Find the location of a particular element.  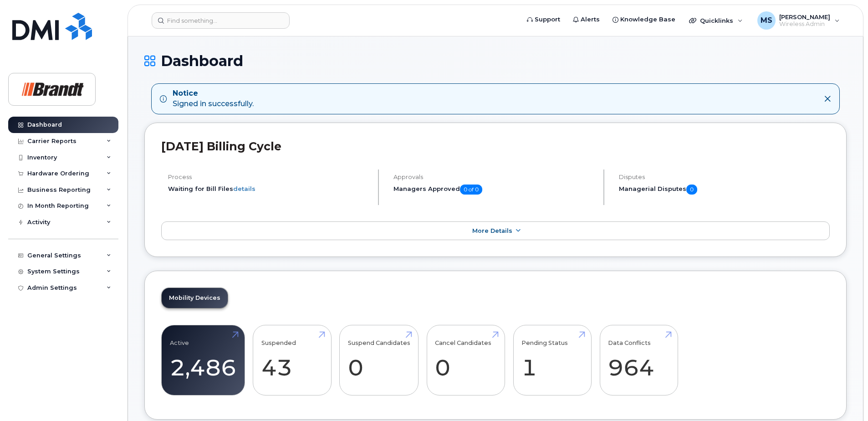

a: Mobility Devices is located at coordinates (194, 298).